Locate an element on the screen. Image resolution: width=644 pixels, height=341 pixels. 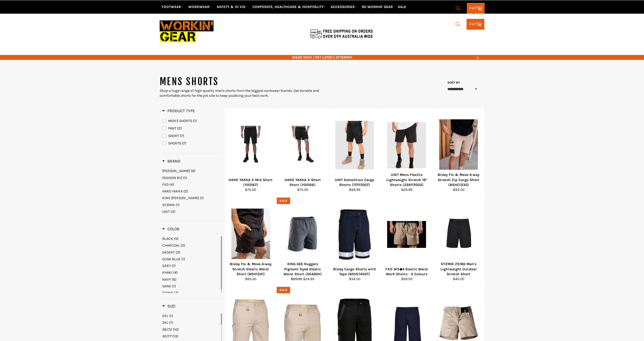
div: Bisley Cargo Shorts with Tape (BSHC1432T) is located at coordinates (355, 271).